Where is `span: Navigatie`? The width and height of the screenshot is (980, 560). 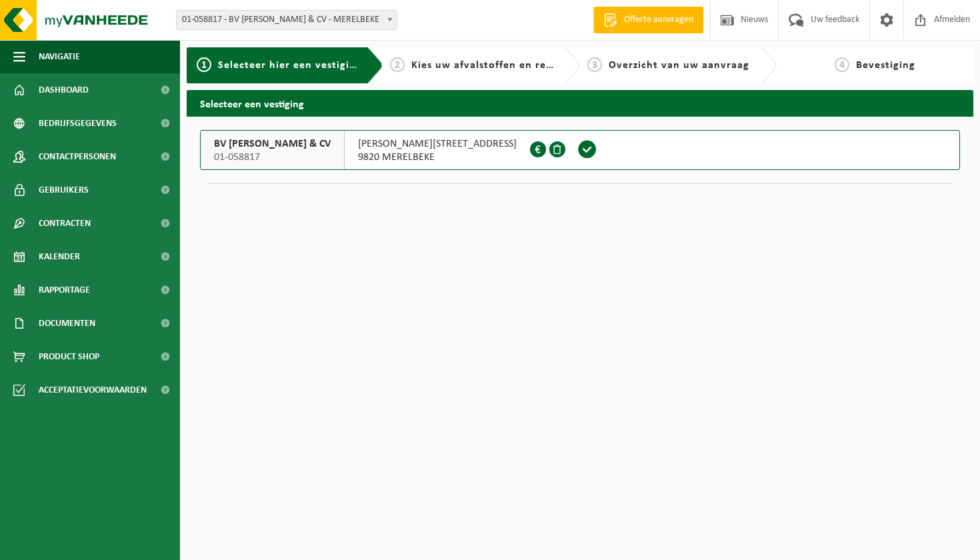 span: Navigatie is located at coordinates (59, 57).